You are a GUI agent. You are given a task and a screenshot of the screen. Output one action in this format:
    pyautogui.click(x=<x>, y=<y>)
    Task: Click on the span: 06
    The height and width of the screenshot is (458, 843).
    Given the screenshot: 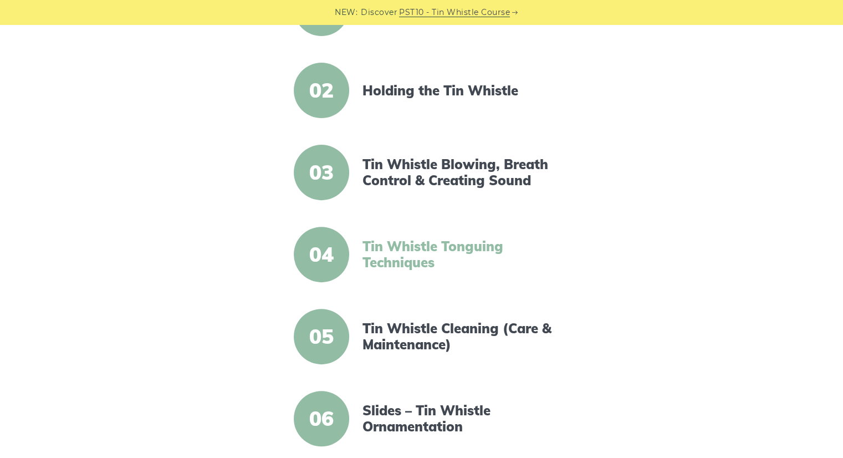 What is the action you would take?
    pyautogui.click(x=321, y=418)
    